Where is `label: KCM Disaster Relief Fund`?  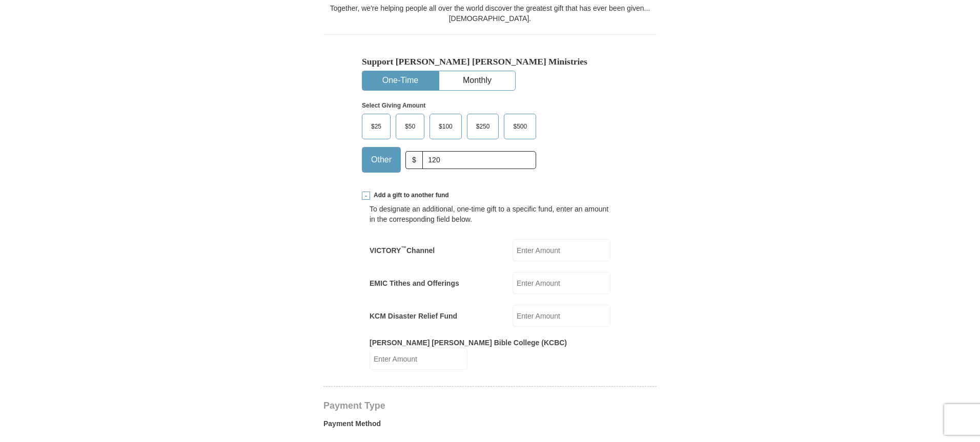
label: KCM Disaster Relief Fund is located at coordinates (413, 316).